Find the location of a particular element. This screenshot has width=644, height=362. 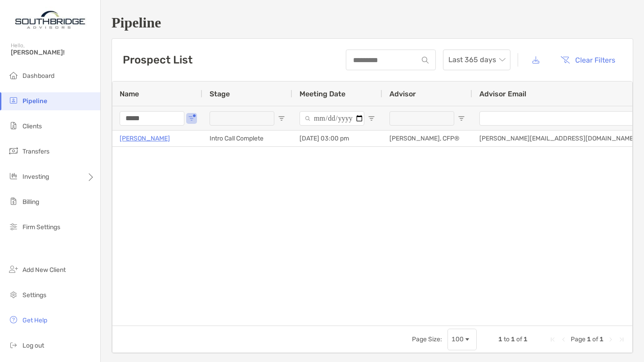

span: to is located at coordinates (507, 339).